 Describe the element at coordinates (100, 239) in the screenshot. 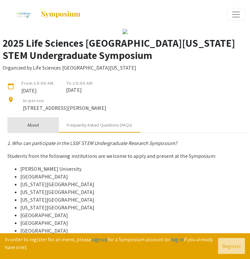

I see `a: sign up` at that location.